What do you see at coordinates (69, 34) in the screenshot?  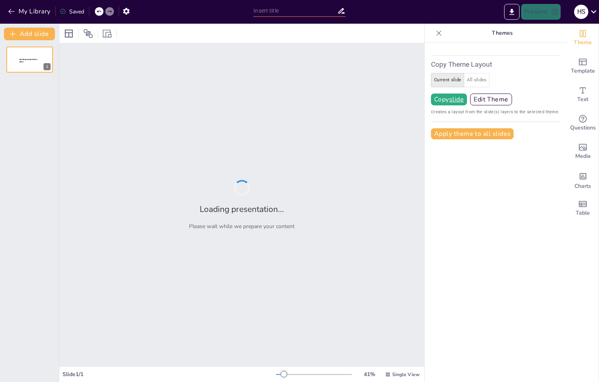 I see `div: Layout` at bounding box center [69, 34].